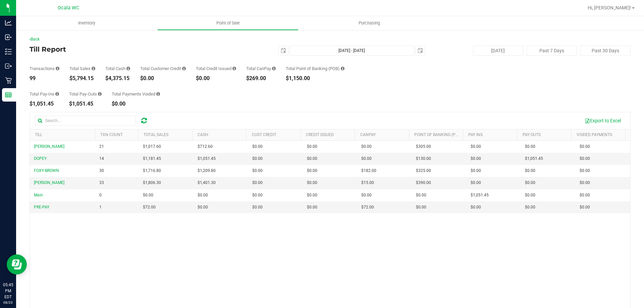 The width and height of the screenshot is (644, 308). I want to click on span: Purchasing, so click(369, 23).